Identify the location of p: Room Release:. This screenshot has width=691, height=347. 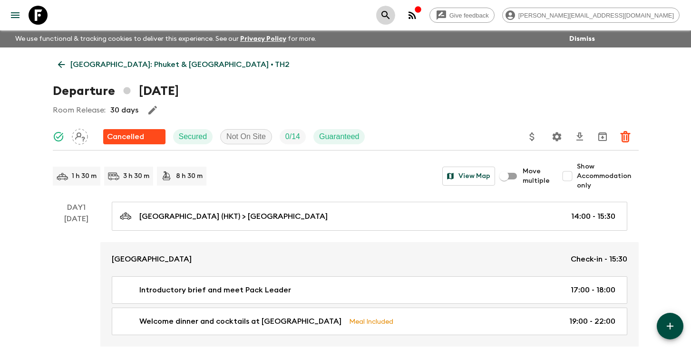
(79, 110).